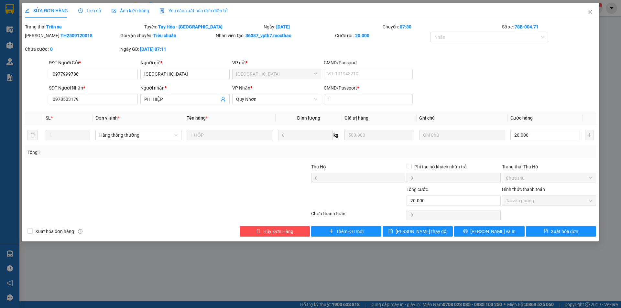 The height and width of the screenshot is (308, 621). I want to click on span: Phí thu hộ khách nhận trả, so click(440, 167).